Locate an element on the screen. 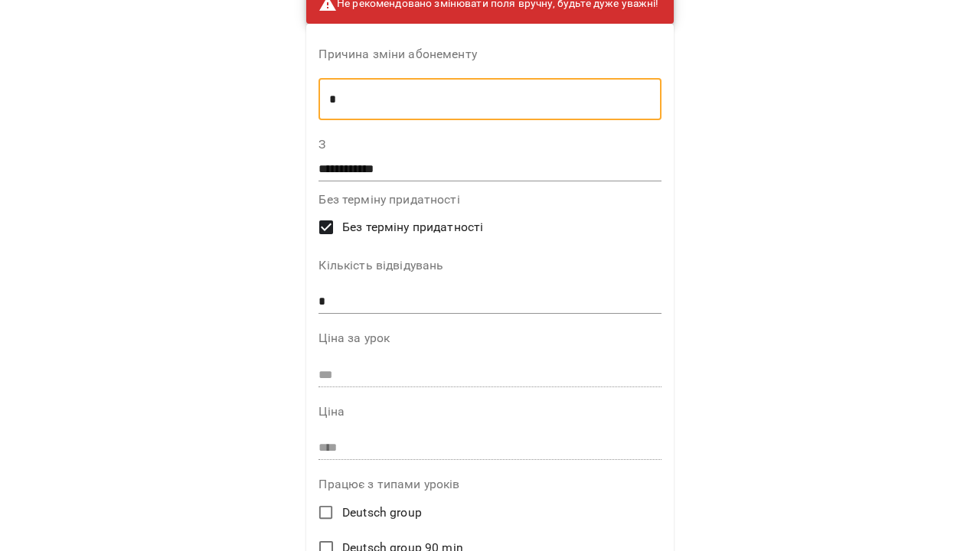 This screenshot has width=980, height=551. label: Кількість відвідувань is located at coordinates (490, 266).